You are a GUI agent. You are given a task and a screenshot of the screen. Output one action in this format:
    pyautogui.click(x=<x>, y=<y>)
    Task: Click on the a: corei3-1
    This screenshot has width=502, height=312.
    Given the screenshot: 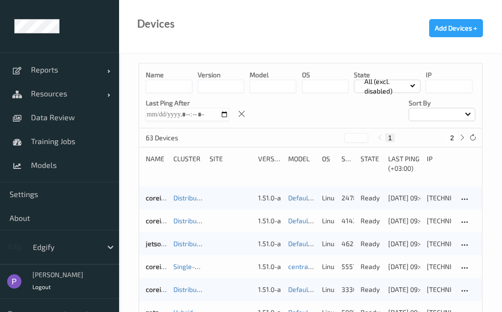 What is the action you would take?
    pyautogui.click(x=158, y=197)
    